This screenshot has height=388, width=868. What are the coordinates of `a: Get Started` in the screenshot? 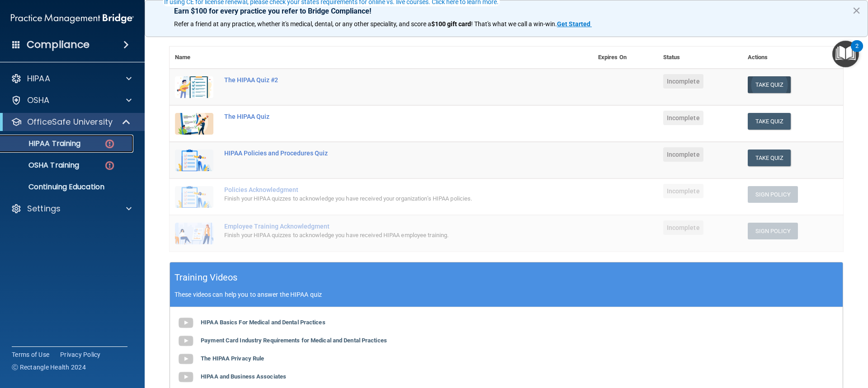 It's located at (574, 24).